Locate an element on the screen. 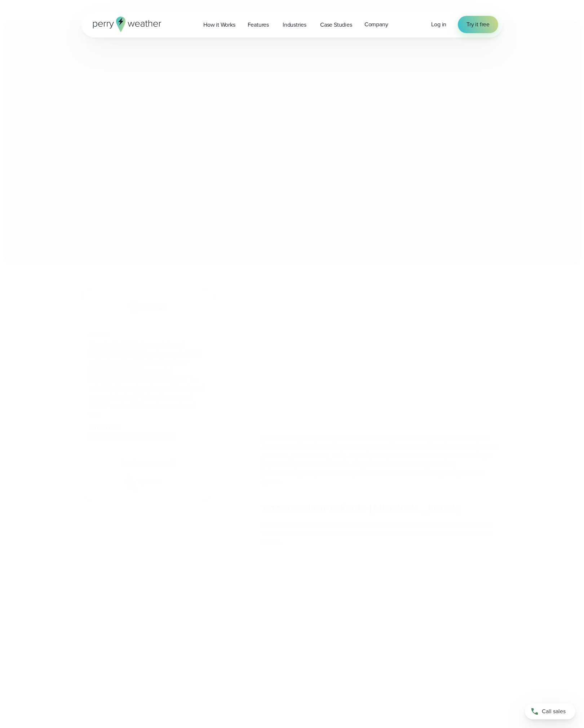 The height and width of the screenshot is (728, 584). span: How it Works is located at coordinates (219, 25).